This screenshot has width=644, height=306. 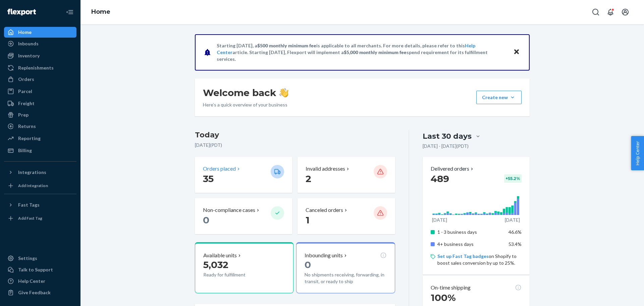 What do you see at coordinates (220, 169) in the screenshot?
I see `p: Orders placed` at bounding box center [220, 169].